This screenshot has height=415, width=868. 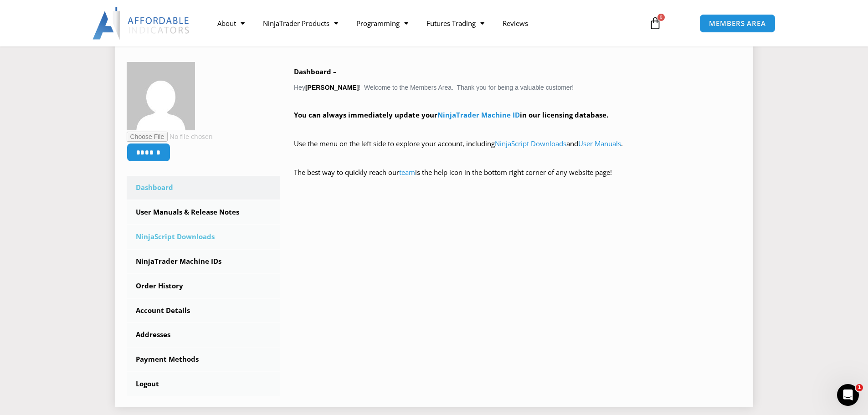 What do you see at coordinates (204, 286) in the screenshot?
I see `nav: Account pages` at bounding box center [204, 286].